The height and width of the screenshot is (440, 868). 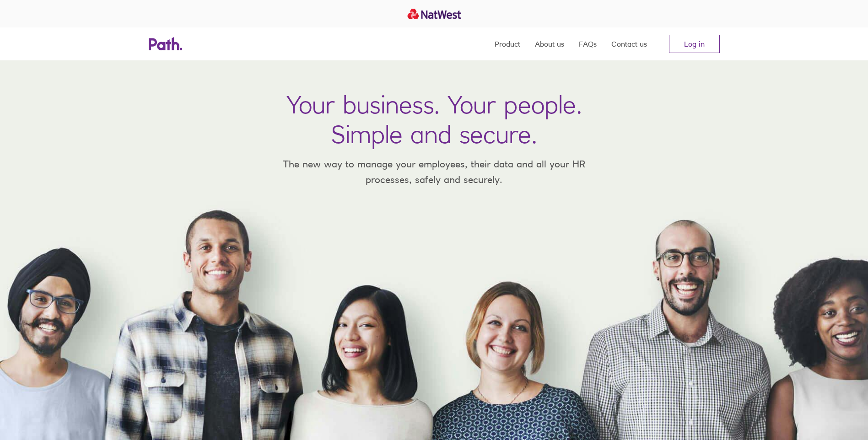 What do you see at coordinates (508, 44) in the screenshot?
I see `a: Product` at bounding box center [508, 44].